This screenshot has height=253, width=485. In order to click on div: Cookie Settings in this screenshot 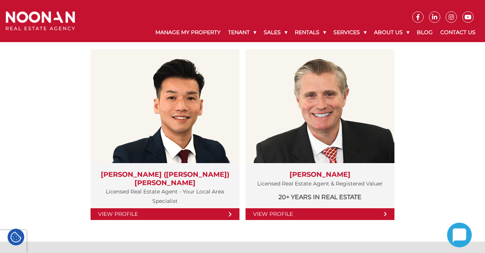, I will do `click(16, 237)`.